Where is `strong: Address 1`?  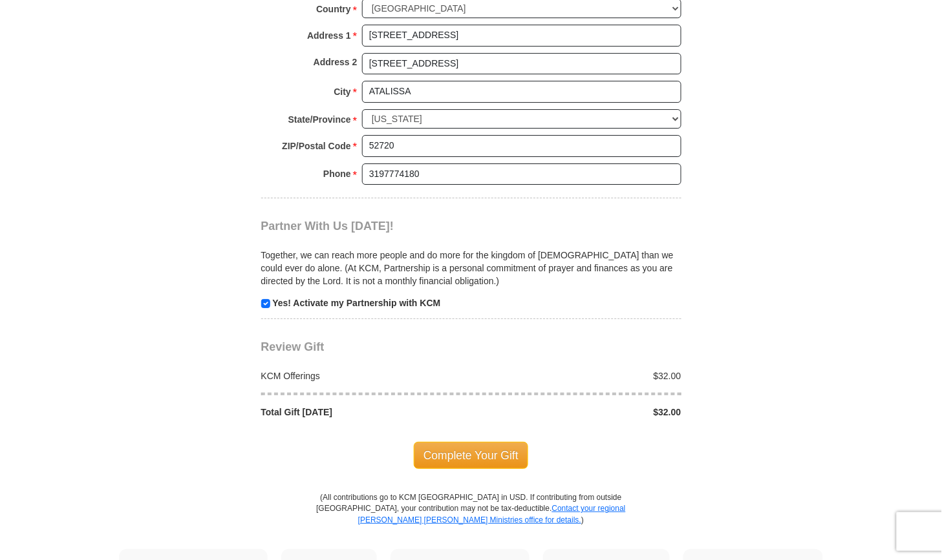
strong: Address 1 is located at coordinates (329, 35).